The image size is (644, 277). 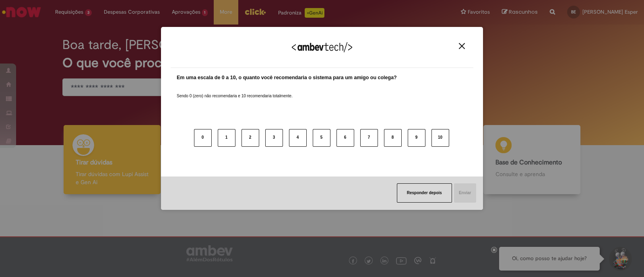 I want to click on button: 6, so click(x=345, y=138).